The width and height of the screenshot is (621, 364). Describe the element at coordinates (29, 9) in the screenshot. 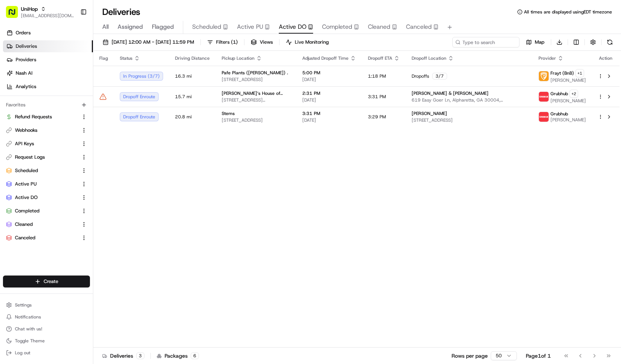

I see `span: UniHop` at that location.